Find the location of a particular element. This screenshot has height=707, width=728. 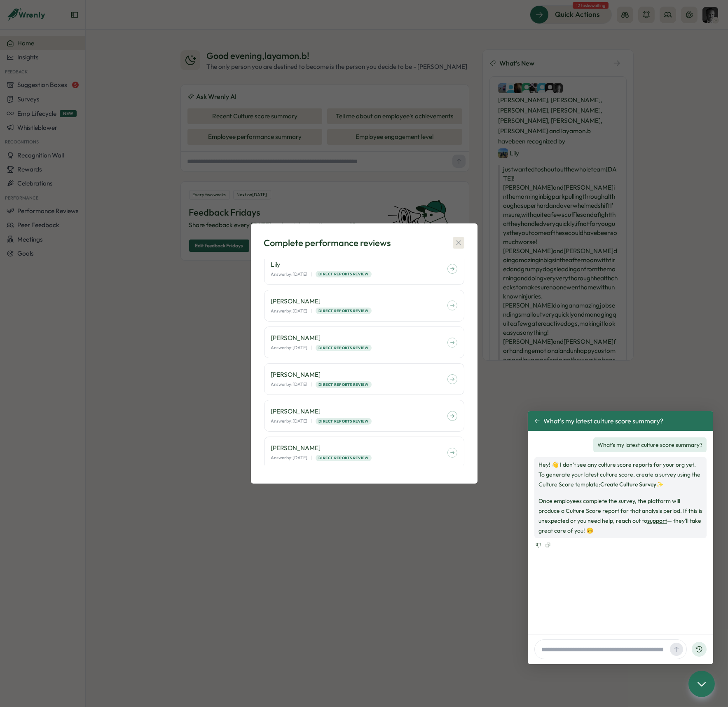

div: Complete performance reviews is located at coordinates (328, 243).